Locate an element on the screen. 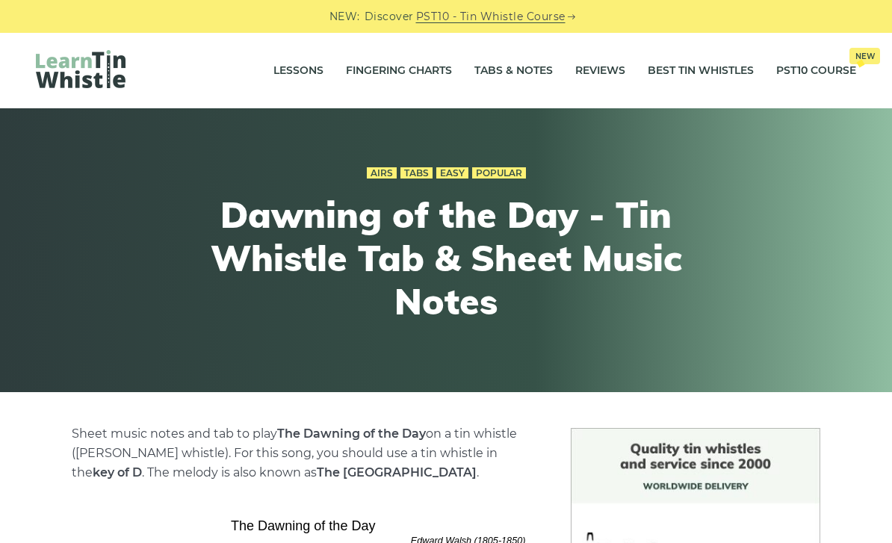 Image resolution: width=892 pixels, height=543 pixels. a: Tabs is located at coordinates (416, 173).